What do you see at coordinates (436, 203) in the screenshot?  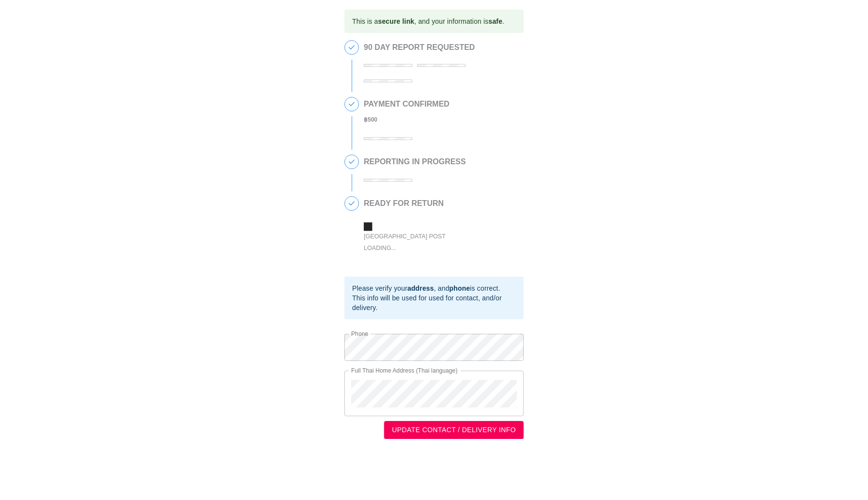 I see `h2: READY FOR RETURN` at bounding box center [436, 203].